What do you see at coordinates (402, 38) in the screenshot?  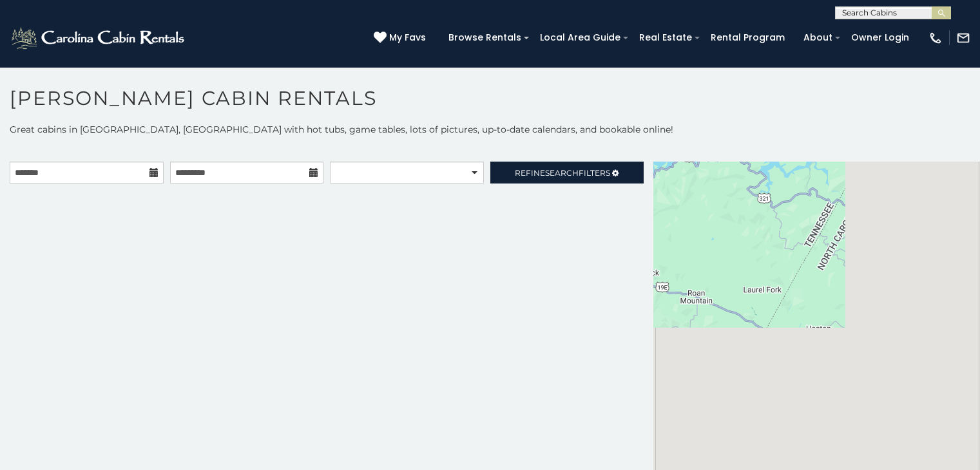 I see `a: My Favs` at bounding box center [402, 38].